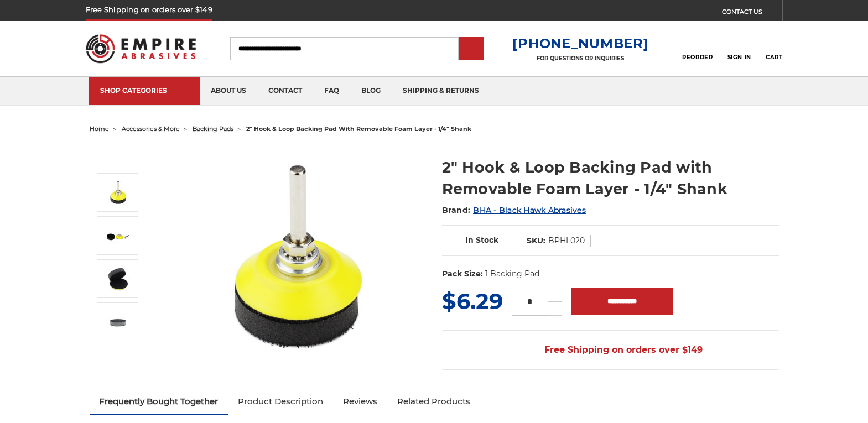 The image size is (868, 423). I want to click on span: backing pads, so click(213, 129).